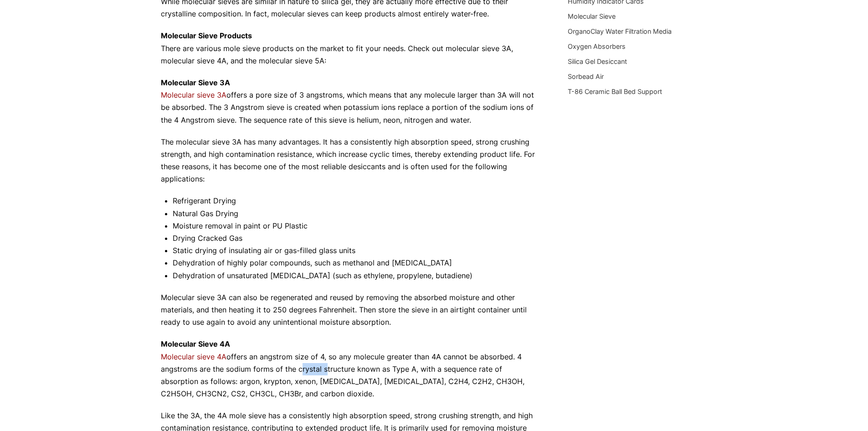 This screenshot has width=868, height=431. Describe the element at coordinates (357, 201) in the screenshot. I see `li: Refrigerant Drying` at that location.